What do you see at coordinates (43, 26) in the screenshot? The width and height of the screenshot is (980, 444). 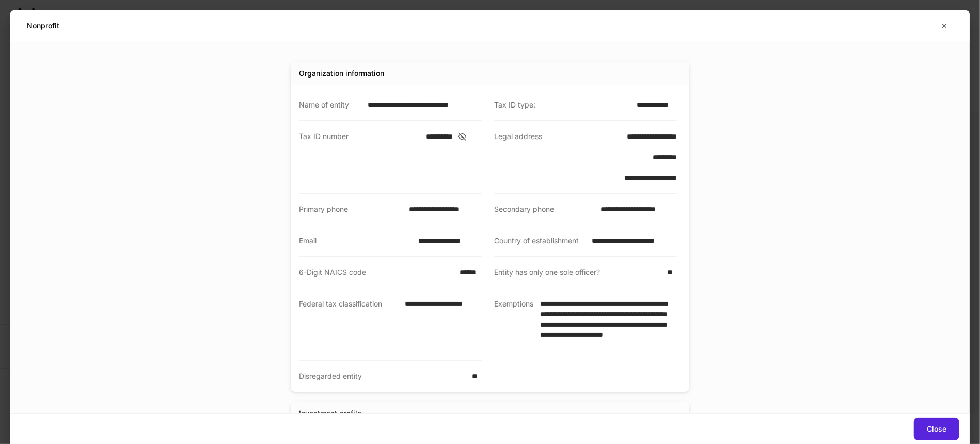 I see `h5: Nonprofit` at bounding box center [43, 26].